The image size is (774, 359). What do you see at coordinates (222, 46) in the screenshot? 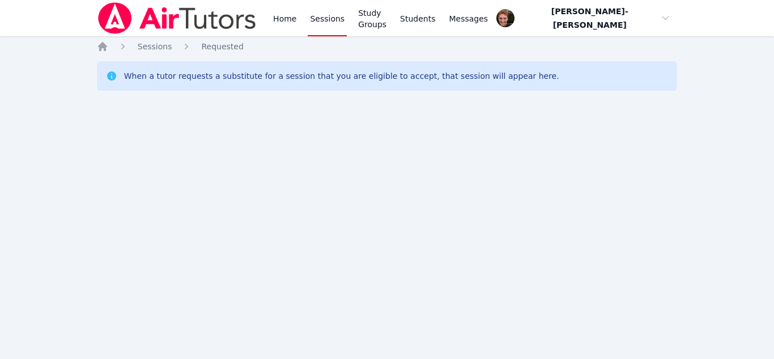
I see `a: Requested` at bounding box center [222, 46].